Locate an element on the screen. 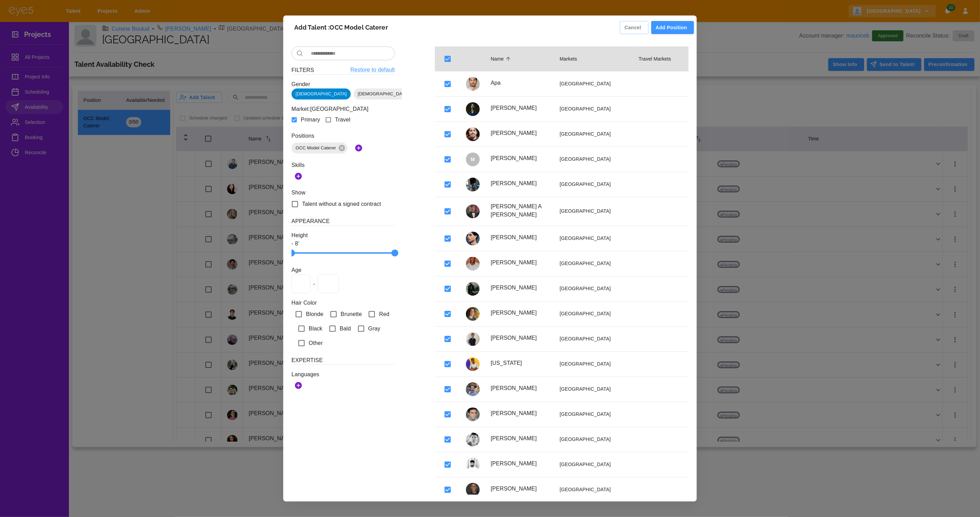 This screenshot has height=517, width=980. p: Gender is located at coordinates (343, 85).